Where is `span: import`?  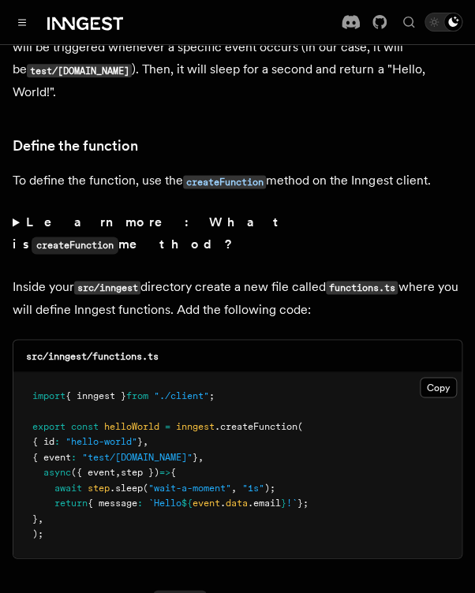 span: import is located at coordinates (49, 395).